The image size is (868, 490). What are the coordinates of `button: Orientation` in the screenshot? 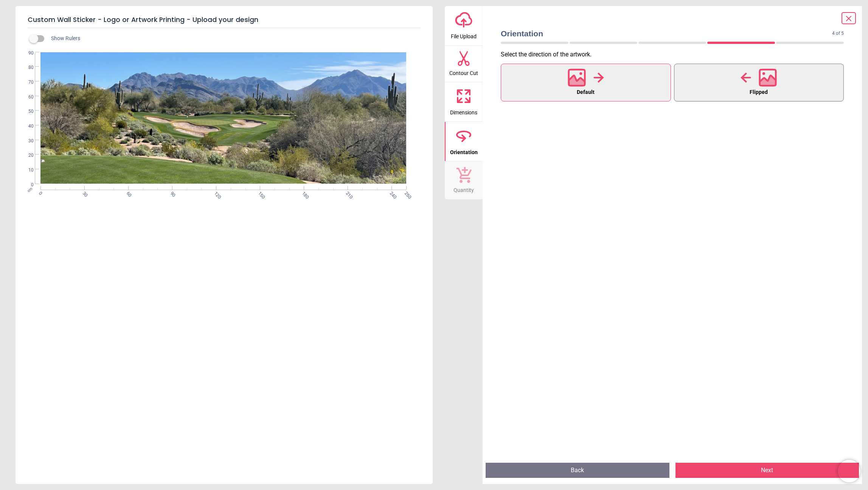 It's located at (464, 142).